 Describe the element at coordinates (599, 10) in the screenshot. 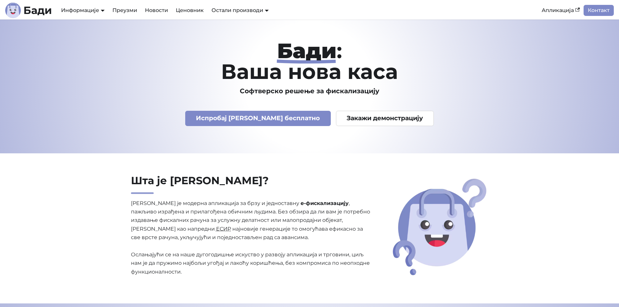

I see `a: Контакт` at that location.